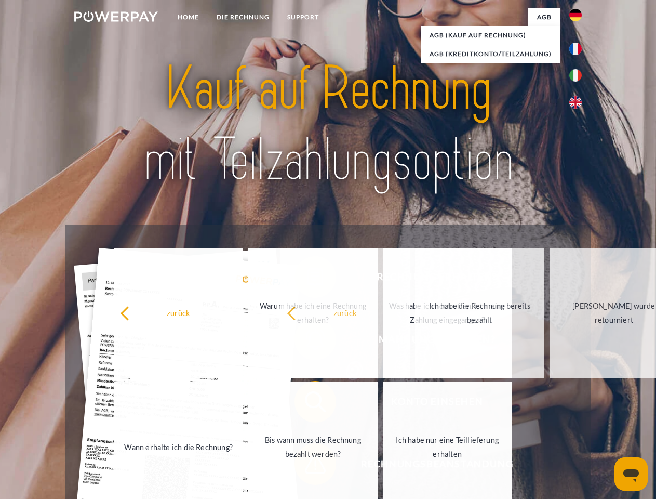 The height and width of the screenshot is (499, 656). What do you see at coordinates (479, 313) in the screenshot?
I see `div: Ich habe die Rechnung bereits bezahlt` at bounding box center [479, 313].